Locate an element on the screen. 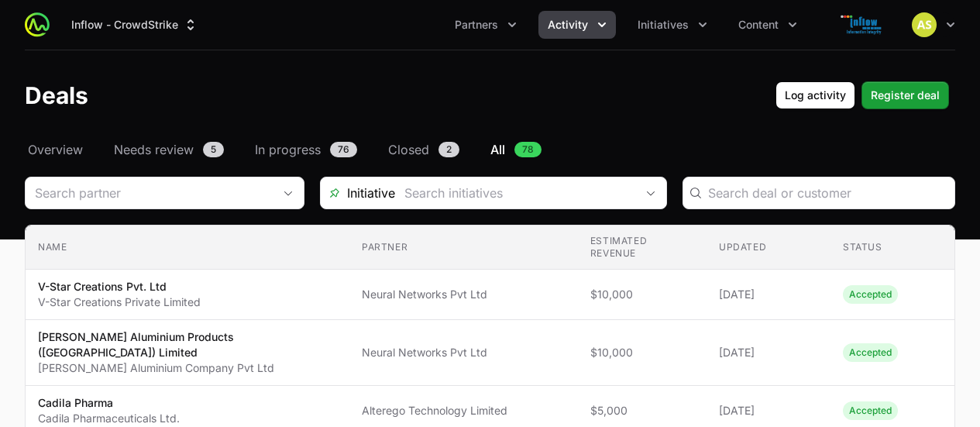 The width and height of the screenshot is (980, 427). div: Content menu is located at coordinates (768, 25).